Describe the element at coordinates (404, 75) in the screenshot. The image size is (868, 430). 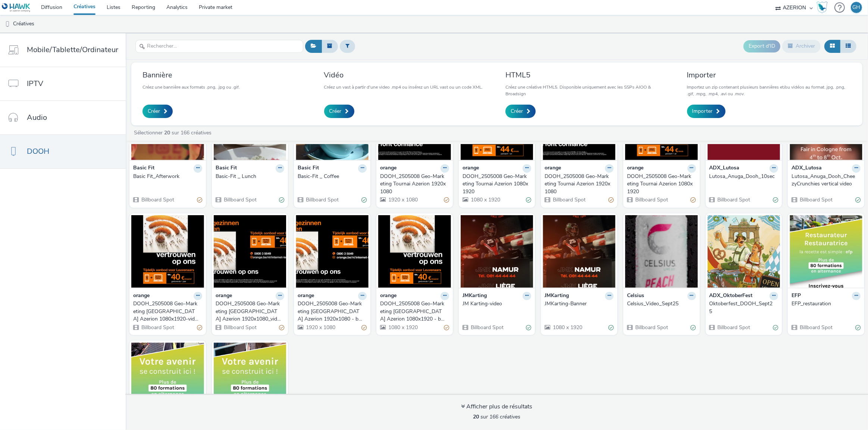
I see `h3: Vidéo` at that location.